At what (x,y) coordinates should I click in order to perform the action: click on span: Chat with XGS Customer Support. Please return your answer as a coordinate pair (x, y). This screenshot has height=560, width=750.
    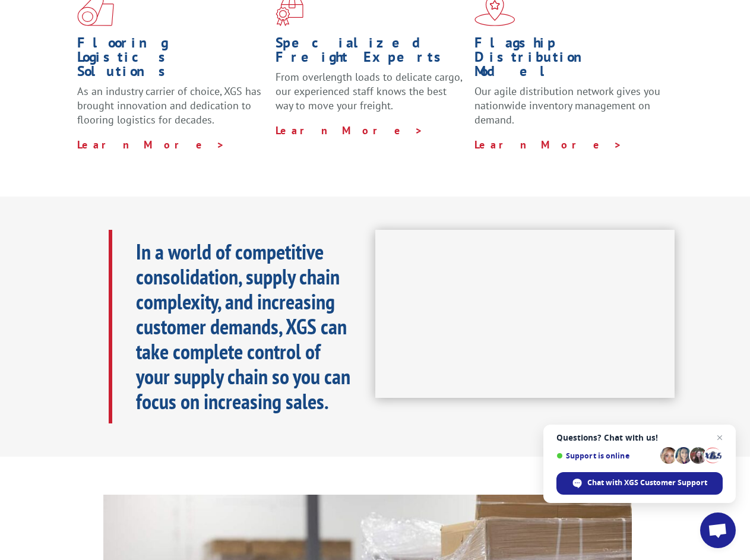
    Looking at the image, I should click on (647, 483).